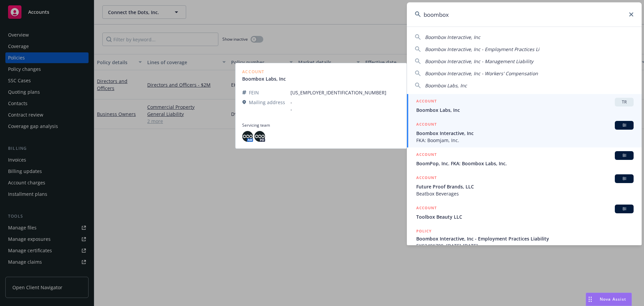  I want to click on span: Nova Assist, so click(613, 299).